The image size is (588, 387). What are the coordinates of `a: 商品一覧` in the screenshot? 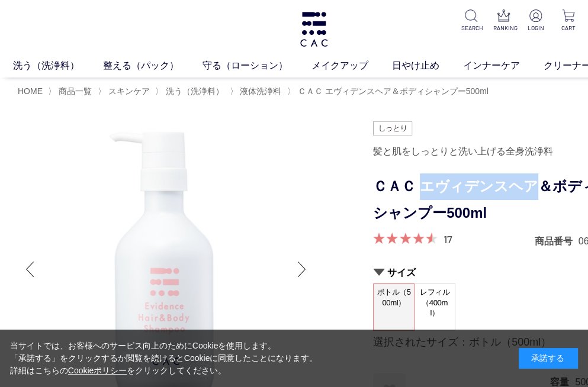 It's located at (74, 91).